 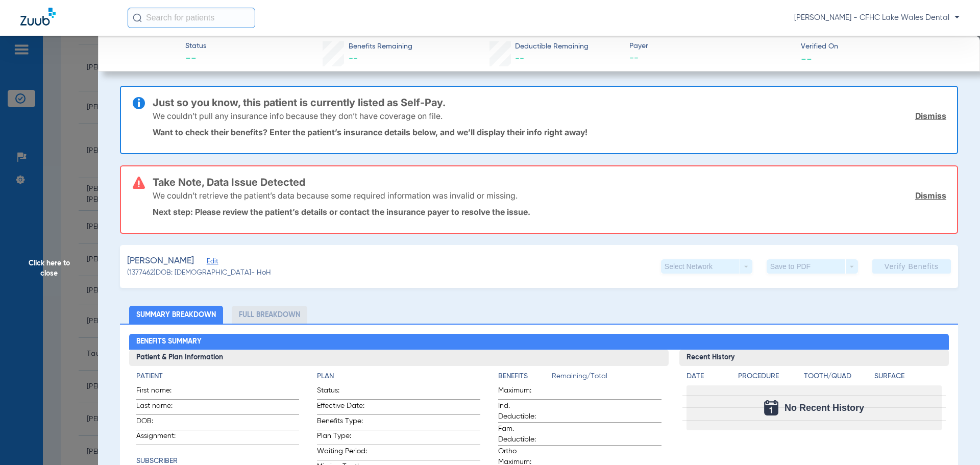 What do you see at coordinates (342, 408) in the screenshot?
I see `span: Effective Date:` at bounding box center [342, 408].